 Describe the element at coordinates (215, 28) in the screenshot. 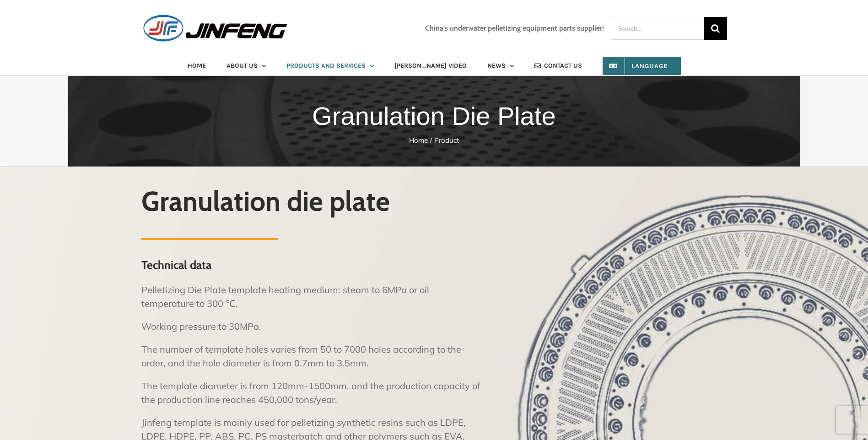

I see `img: JINFENG Logo` at that location.